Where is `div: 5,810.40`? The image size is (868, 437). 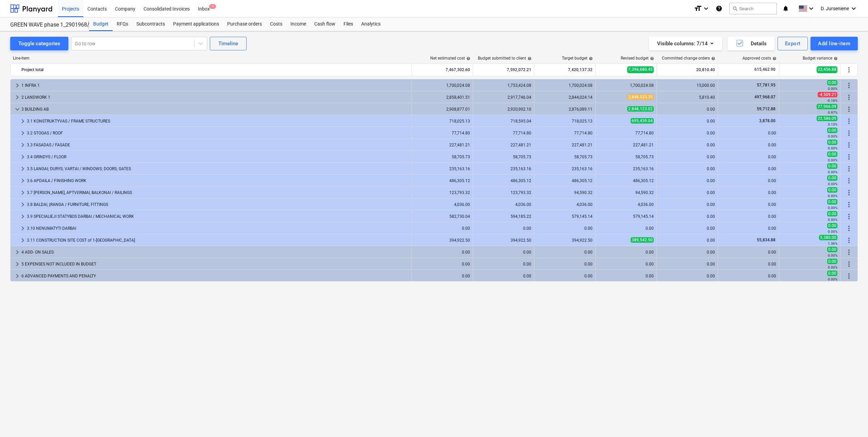 div: 5,810.40 is located at coordinates (687, 97).